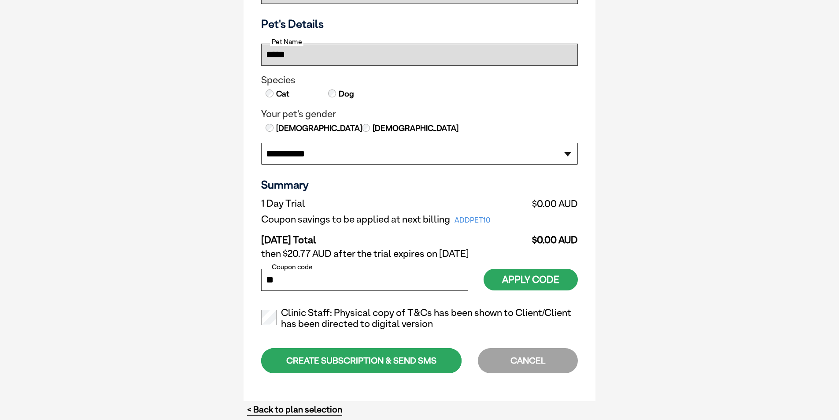 The image size is (839, 420). What do you see at coordinates (269, 317) in the screenshot?
I see `input: Clinic Staff: Physical copy of T&Cs has been shown to Client/Client has been directed to digital ...` at bounding box center [269, 317].